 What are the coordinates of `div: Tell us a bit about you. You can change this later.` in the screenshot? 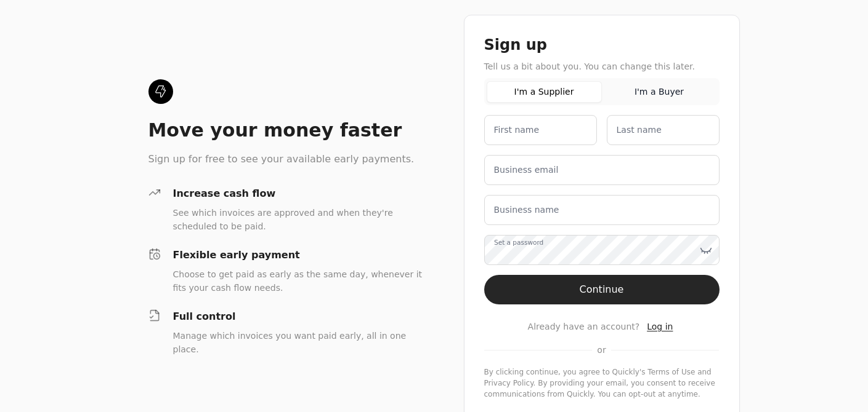 It's located at (602, 66).